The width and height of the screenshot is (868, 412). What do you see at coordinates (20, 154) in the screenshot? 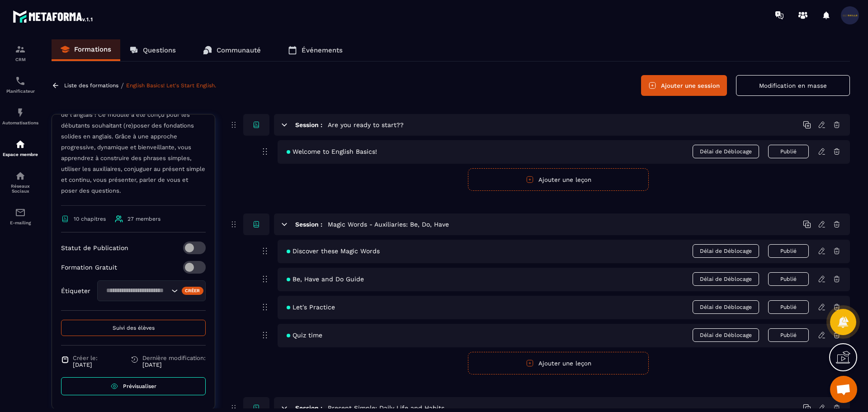
I see `p: Espace membre` at bounding box center [20, 154].